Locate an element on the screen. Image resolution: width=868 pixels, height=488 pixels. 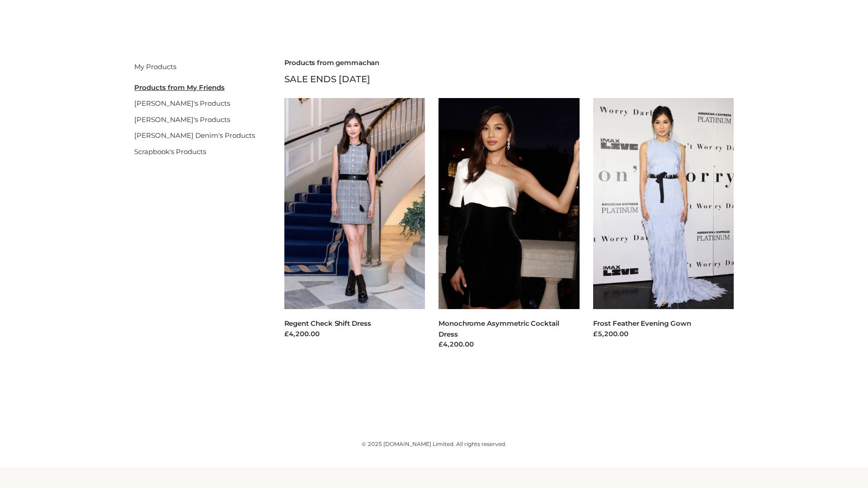
a: Frost Feather Evening Gown is located at coordinates (642, 323).